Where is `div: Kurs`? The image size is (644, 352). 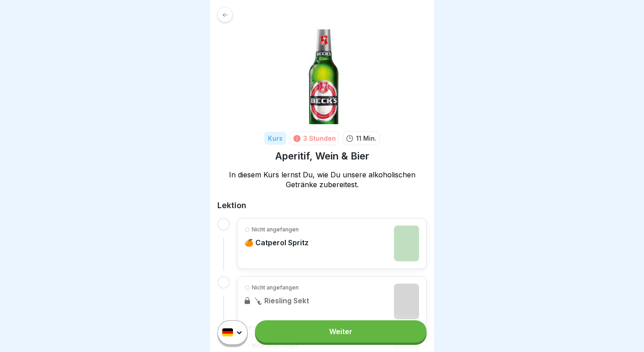 div: Kurs is located at coordinates (275, 138).